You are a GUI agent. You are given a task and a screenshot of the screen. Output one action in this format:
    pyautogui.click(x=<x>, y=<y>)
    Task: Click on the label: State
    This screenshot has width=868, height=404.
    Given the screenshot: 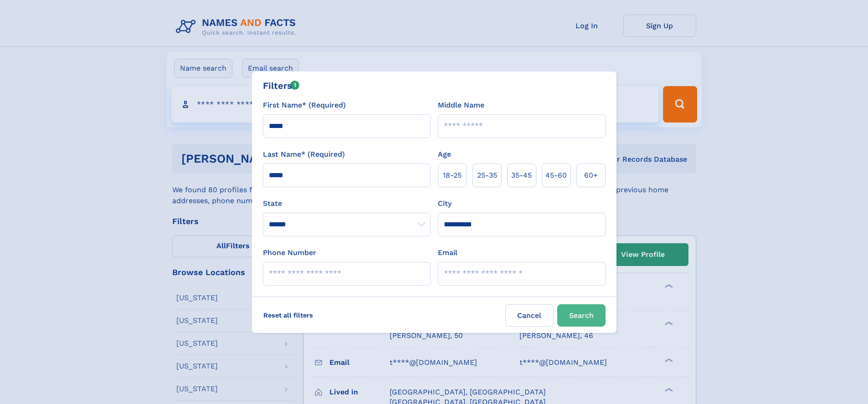 What is the action you would take?
    pyautogui.click(x=347, y=204)
    